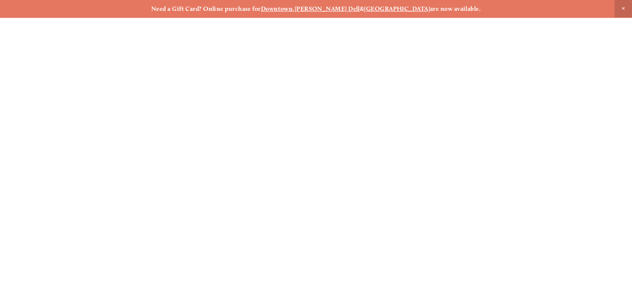 This screenshot has width=632, height=289. I want to click on a: Downtown, so click(277, 9).